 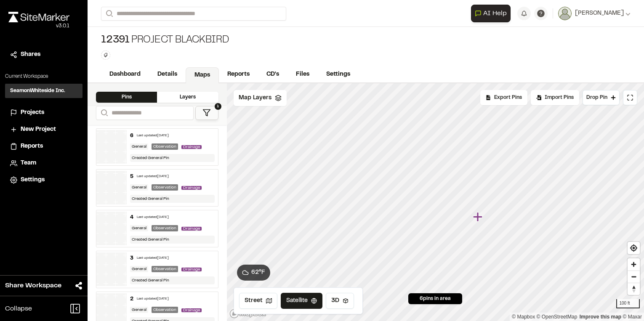 What do you see at coordinates (633, 289) in the screenshot?
I see `button: Reset bearing to north` at bounding box center [633, 289].